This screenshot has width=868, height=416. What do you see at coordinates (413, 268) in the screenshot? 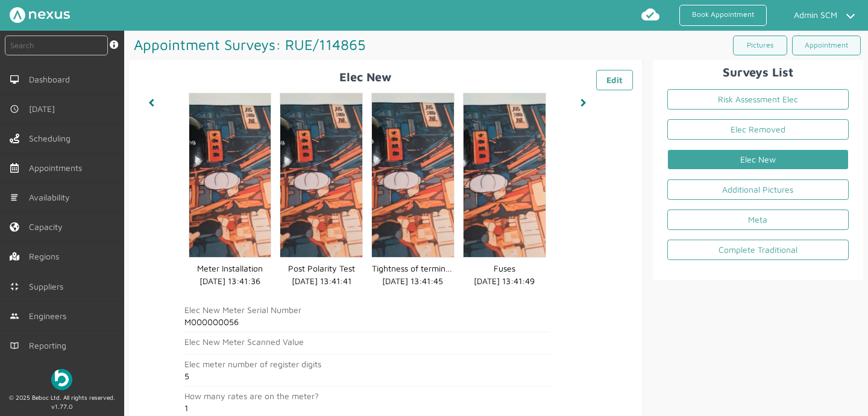
I see `dd: Tightness of terminals` at bounding box center [413, 268].